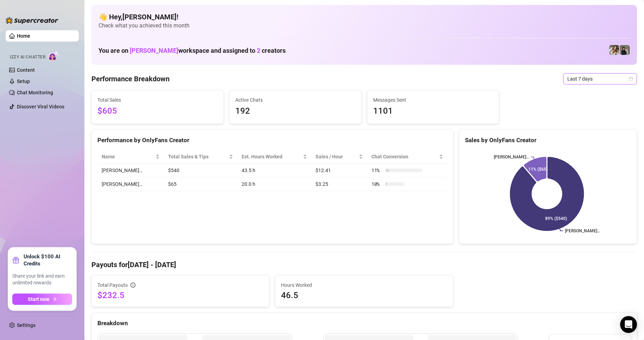 The height and width of the screenshot is (340, 644). Describe the element at coordinates (339, 170) in the screenshot. I see `td: $12.41` at that location.